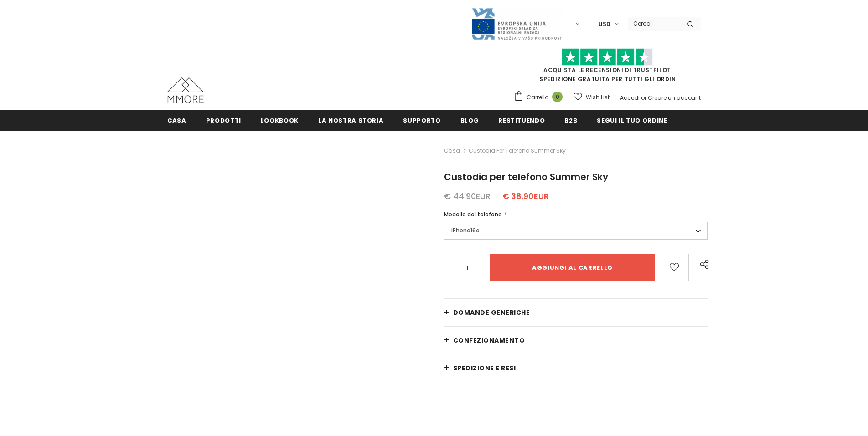 The image size is (868, 436). Describe the element at coordinates (629, 98) in the screenshot. I see `a: Accedi` at that location.